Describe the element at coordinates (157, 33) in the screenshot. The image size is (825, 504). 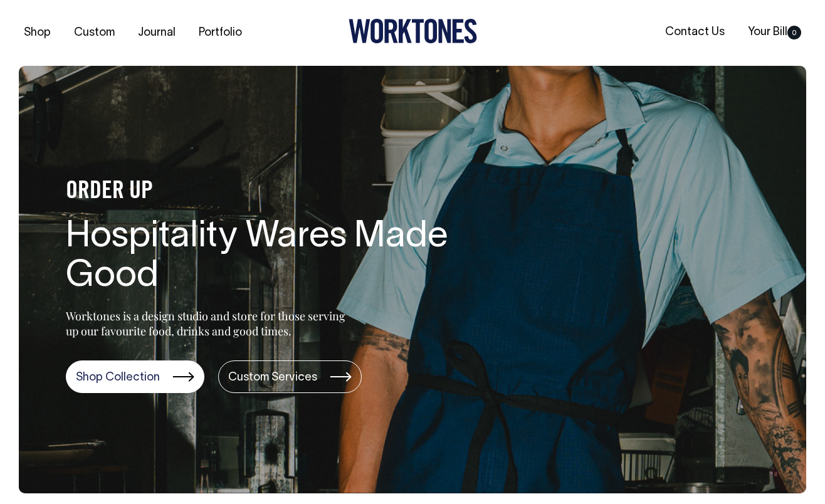
I see `a: Journal` at that location.